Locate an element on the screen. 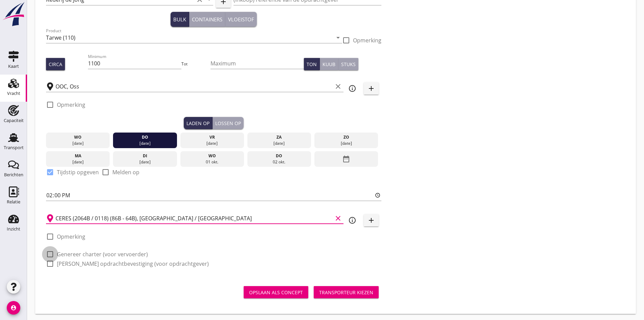 This screenshot has height=320, width=644. div: Berichten is located at coordinates (14, 174).